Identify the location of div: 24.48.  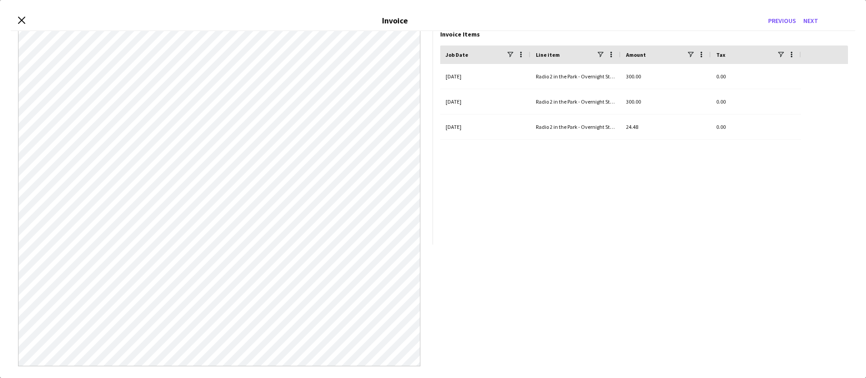
(665, 127).